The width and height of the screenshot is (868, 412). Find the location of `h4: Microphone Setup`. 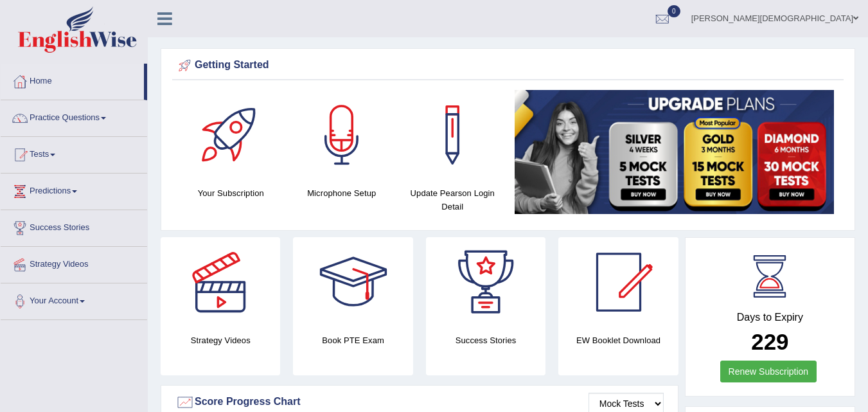

h4: Microphone Setup is located at coordinates (342, 192).